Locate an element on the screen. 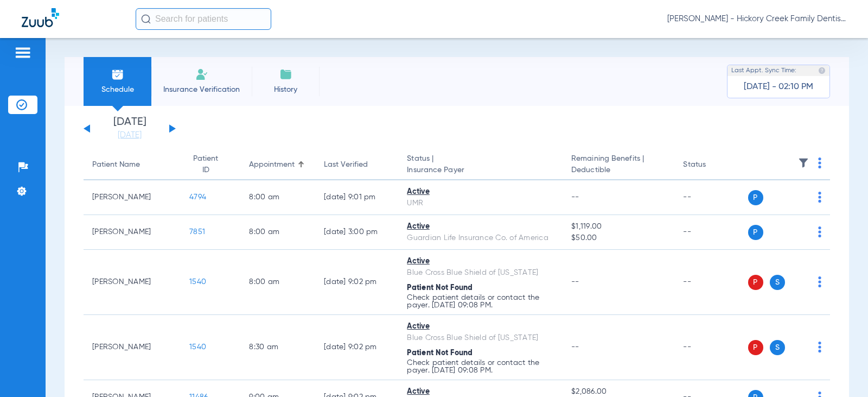  th: Status | is located at coordinates (480, 165).